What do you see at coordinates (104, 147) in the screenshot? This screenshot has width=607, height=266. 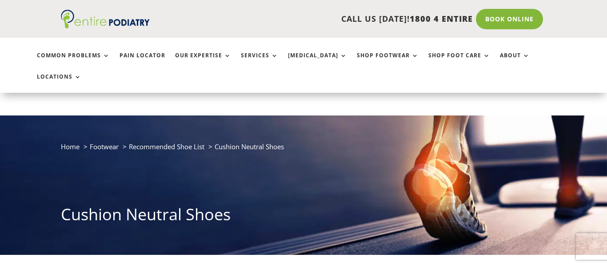 I see `a: Footwear` at bounding box center [104, 147].